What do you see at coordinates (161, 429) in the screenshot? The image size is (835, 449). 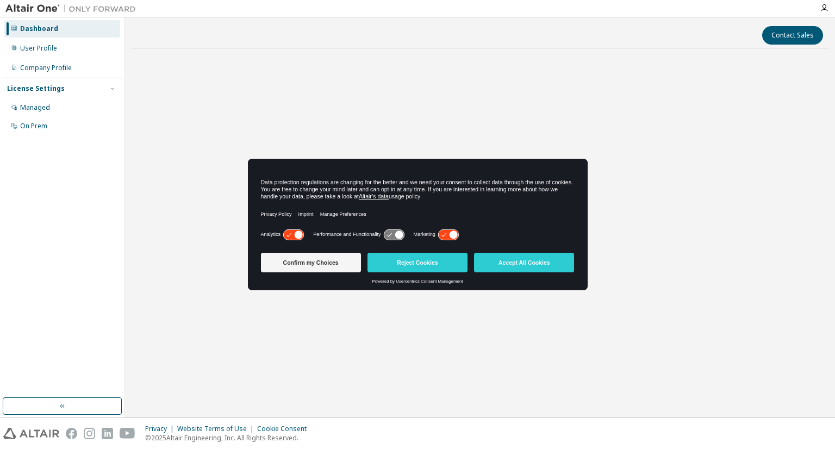 I see `div: Privacy` at bounding box center [161, 429].